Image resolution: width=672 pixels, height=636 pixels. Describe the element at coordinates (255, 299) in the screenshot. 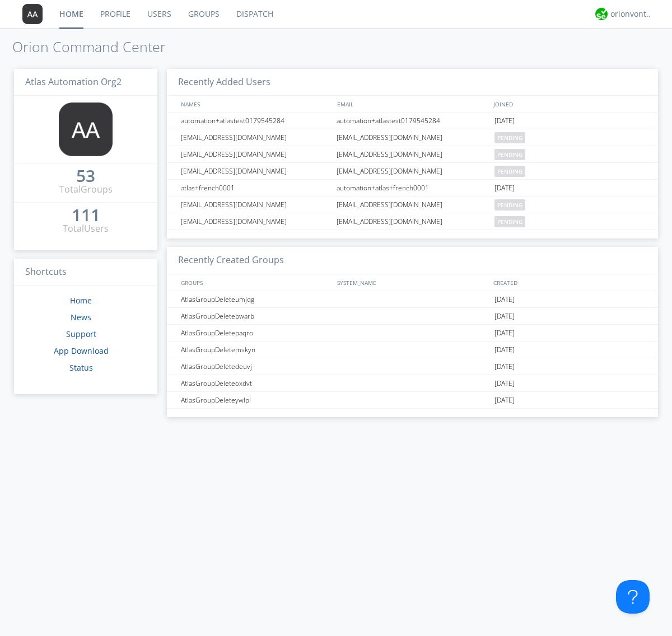

I see `div: AtlasGroupDeleteumjqg` at that location.